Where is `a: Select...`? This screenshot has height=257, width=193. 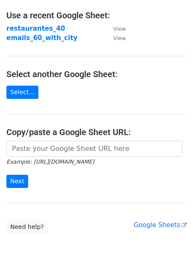
a: Select... is located at coordinates (22, 92).